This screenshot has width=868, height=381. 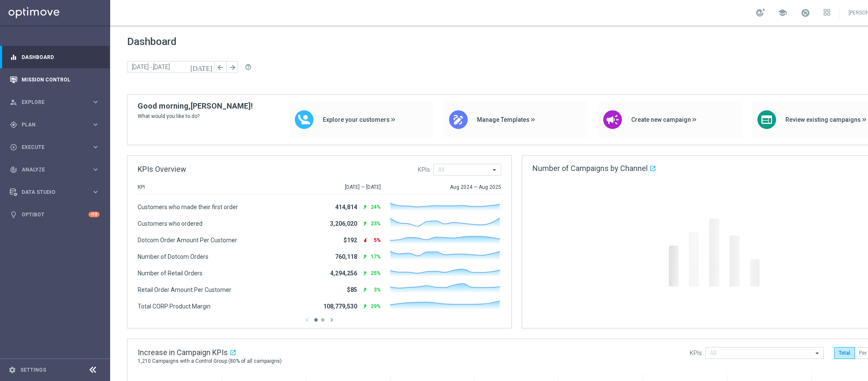 What do you see at coordinates (50, 125) in the screenshot?
I see `div: Plan` at bounding box center [50, 125].